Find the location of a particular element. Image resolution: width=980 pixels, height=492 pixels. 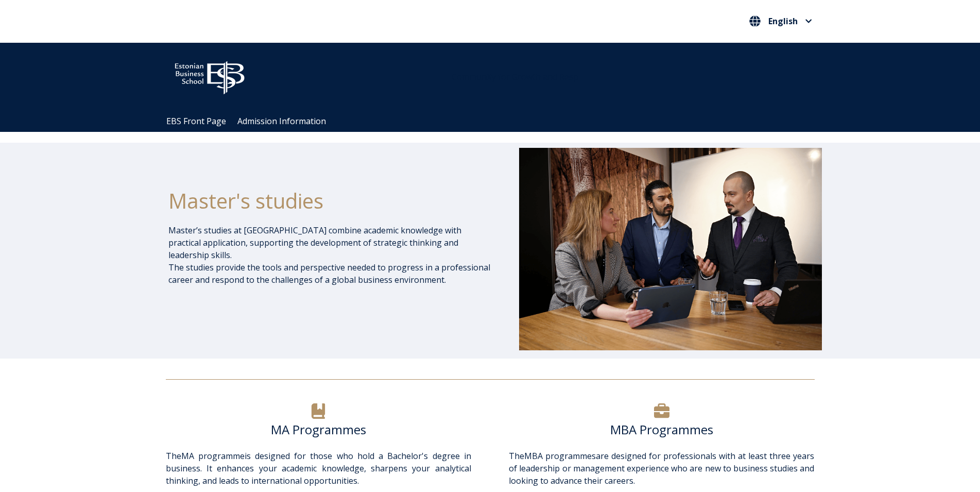

span: The are designed for professionals with at least three years of leadership or management experien... is located at coordinates (661, 469).